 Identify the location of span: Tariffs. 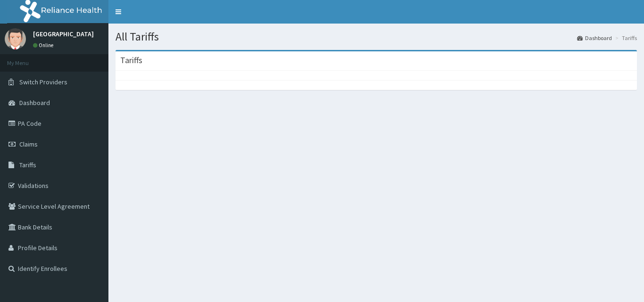
(27, 165).